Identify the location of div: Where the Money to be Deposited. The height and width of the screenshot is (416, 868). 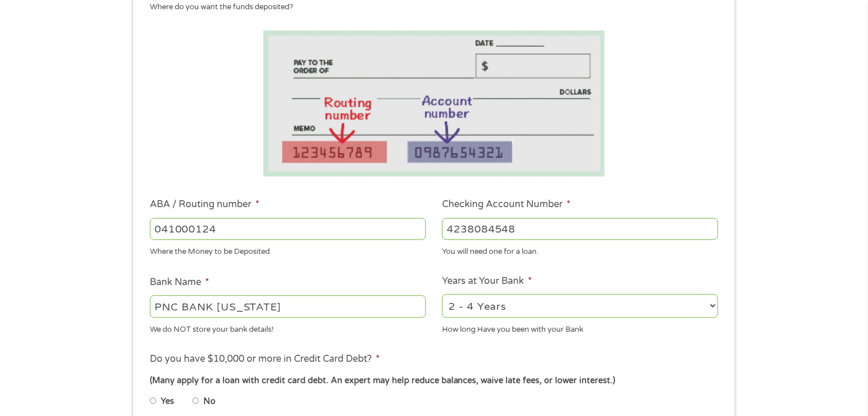
(287, 250).